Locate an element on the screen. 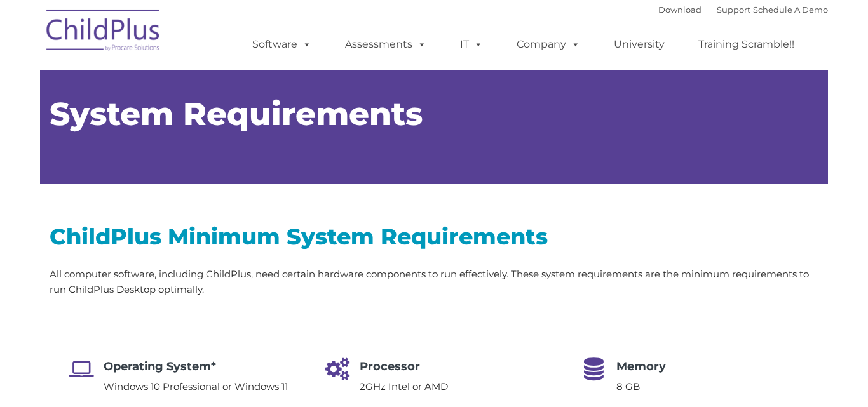 This screenshot has height=407, width=868. a: Company is located at coordinates (548, 44).